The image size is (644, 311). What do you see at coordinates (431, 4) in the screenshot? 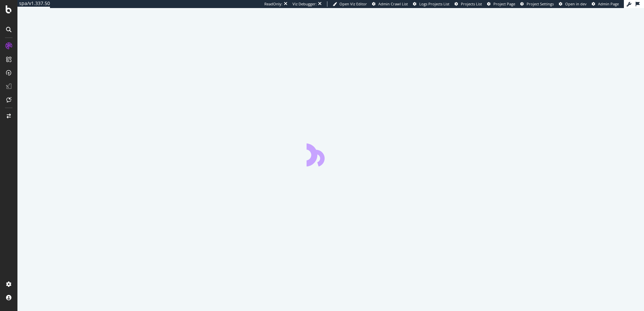
I see `a: Logs Projects List` at bounding box center [431, 4].